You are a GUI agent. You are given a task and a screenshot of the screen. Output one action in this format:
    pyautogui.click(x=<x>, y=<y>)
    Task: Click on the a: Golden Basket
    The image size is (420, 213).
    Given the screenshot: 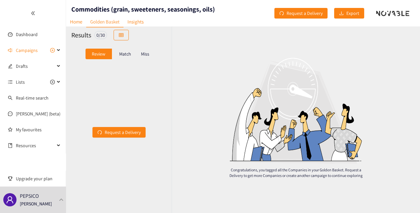 What is the action you would take?
    pyautogui.click(x=105, y=22)
    